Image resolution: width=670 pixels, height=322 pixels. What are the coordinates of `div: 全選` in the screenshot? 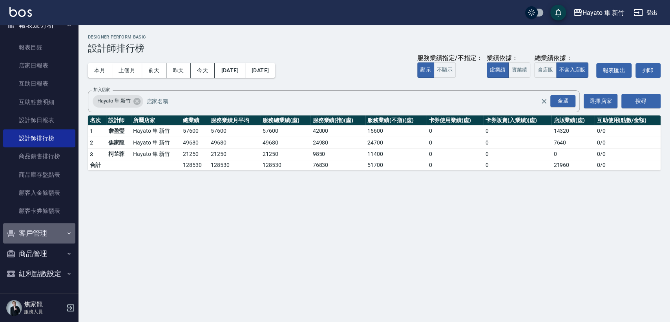 It's located at (563, 101).